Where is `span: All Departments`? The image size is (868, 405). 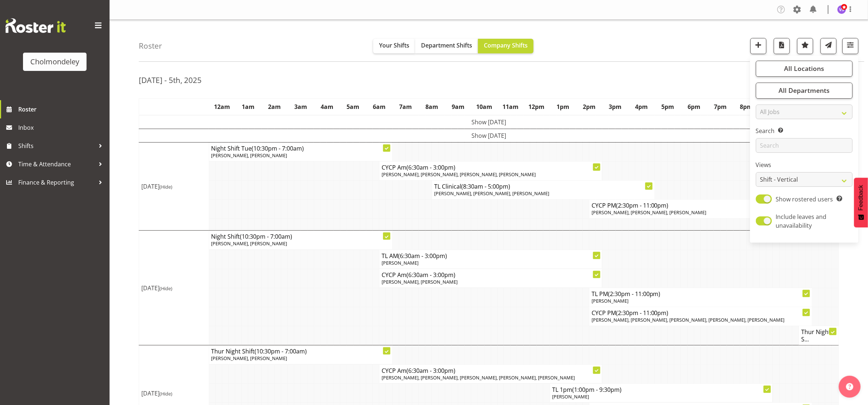
span: All Departments is located at coordinates (804, 91).